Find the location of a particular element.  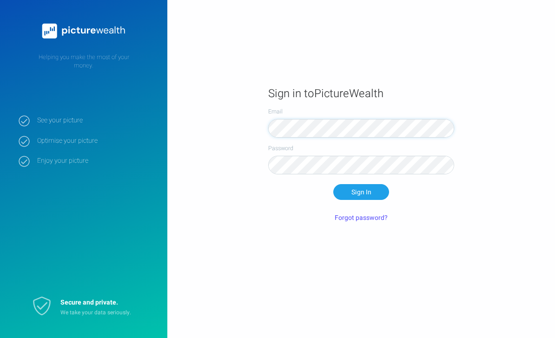

strong: See your picture is located at coordinates (95, 120).